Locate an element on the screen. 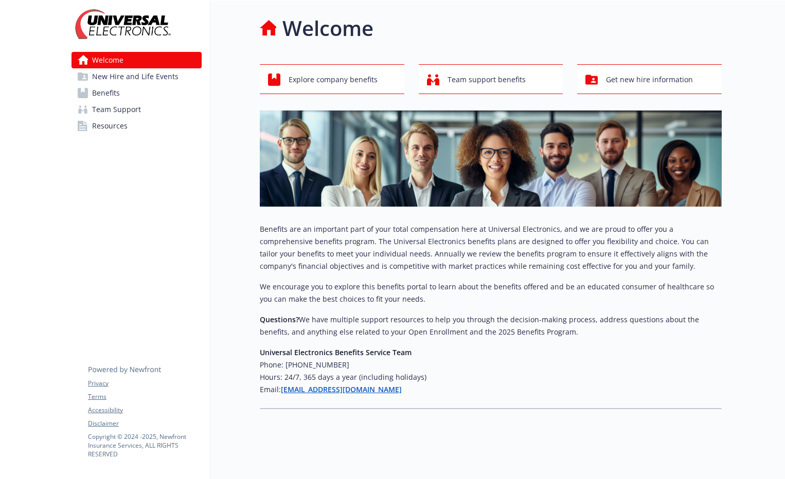  h6: Email: is located at coordinates (491, 390).